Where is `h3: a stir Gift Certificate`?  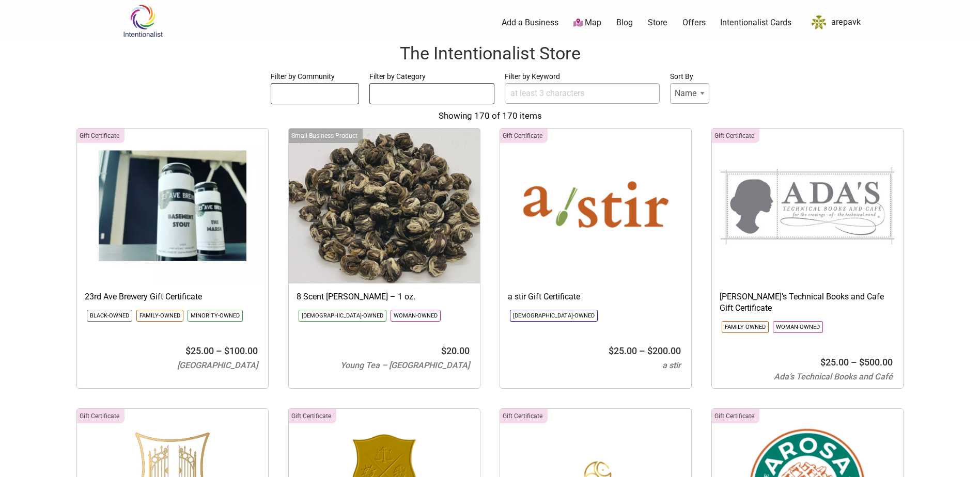
h3: a stir Gift Certificate is located at coordinates (595, 297).